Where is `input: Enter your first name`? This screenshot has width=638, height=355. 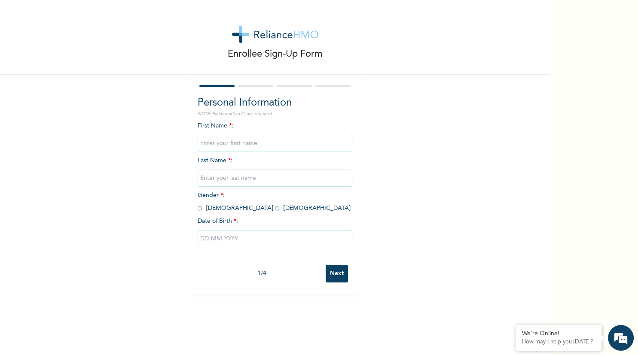
input: Enter your first name is located at coordinates (275, 143).